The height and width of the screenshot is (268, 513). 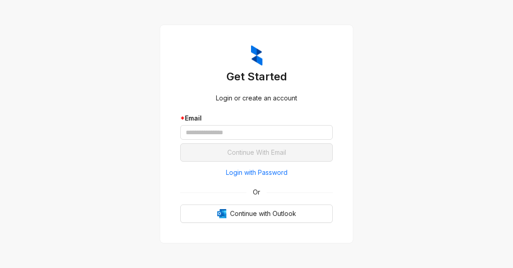 I want to click on div: Email, so click(x=257, y=118).